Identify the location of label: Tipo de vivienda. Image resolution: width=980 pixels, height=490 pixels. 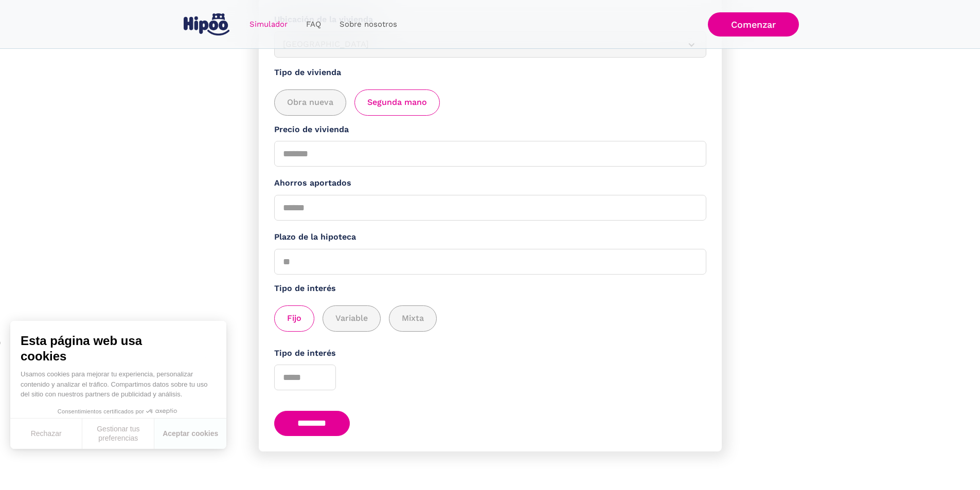
(490, 73).